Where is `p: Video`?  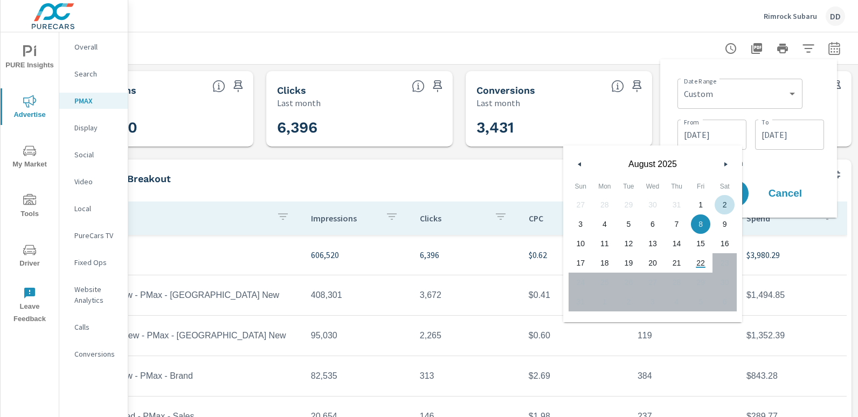 p: Video is located at coordinates (96, 182).